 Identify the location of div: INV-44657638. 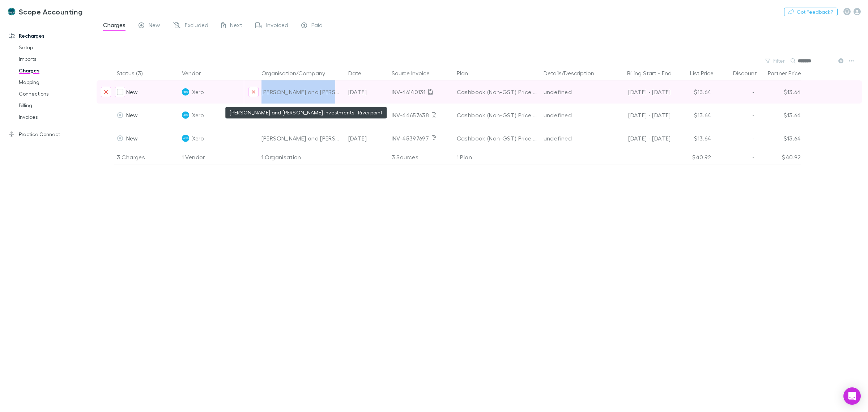
(422, 115).